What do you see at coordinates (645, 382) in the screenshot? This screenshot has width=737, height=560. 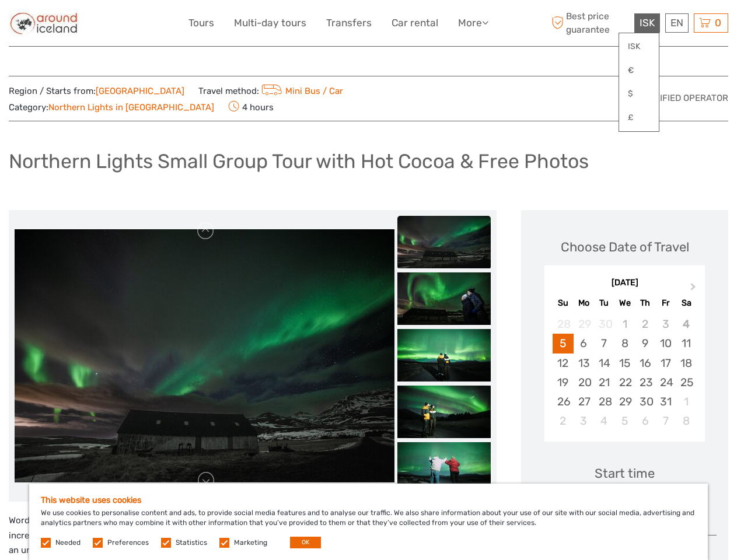 I see `div: Choose Thursday, October 23rd, 2025` at bounding box center [645, 382].